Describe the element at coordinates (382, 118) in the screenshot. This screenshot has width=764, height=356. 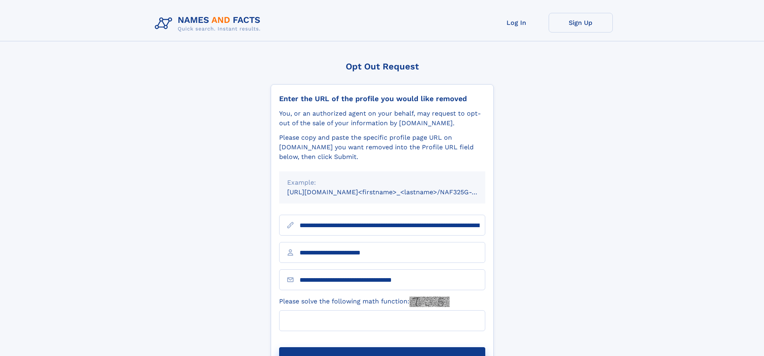
I see `div: You, or an authorized agent on your behalf, may request to opt-out of the sale of your informatio...` at that location.